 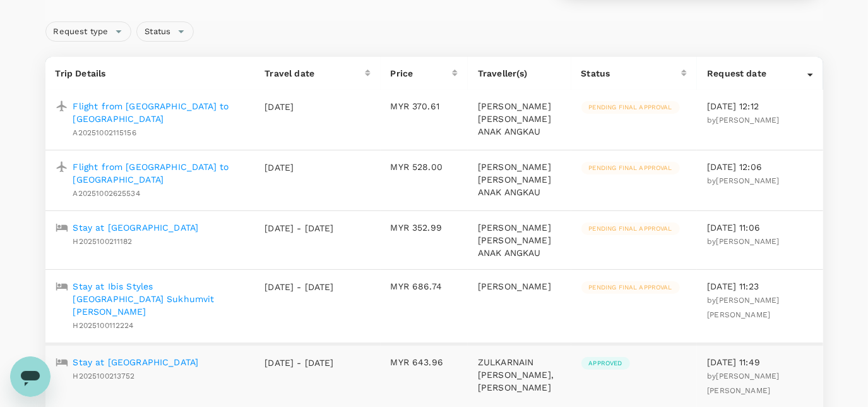 I want to click on p: Trip Details, so click(x=150, y=73).